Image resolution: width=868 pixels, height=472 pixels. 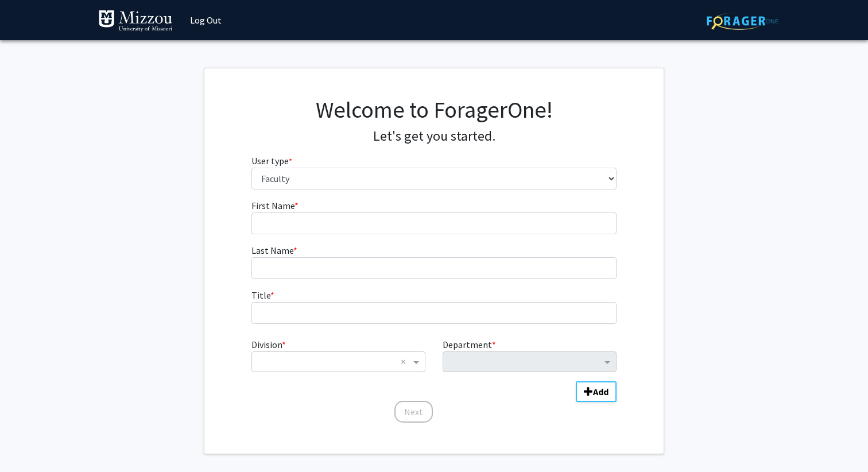 I want to click on div: Department, so click(x=529, y=355).